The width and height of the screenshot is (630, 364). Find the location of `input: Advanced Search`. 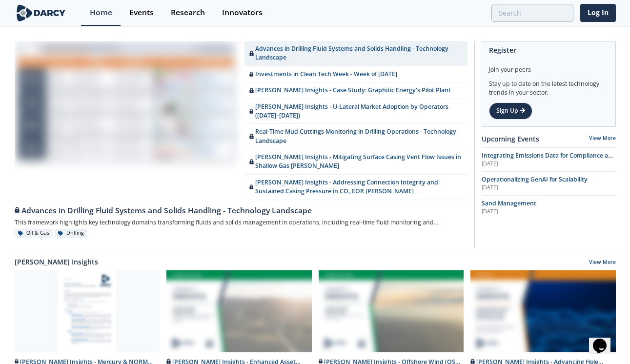

input: Advanced Search is located at coordinates (532, 13).